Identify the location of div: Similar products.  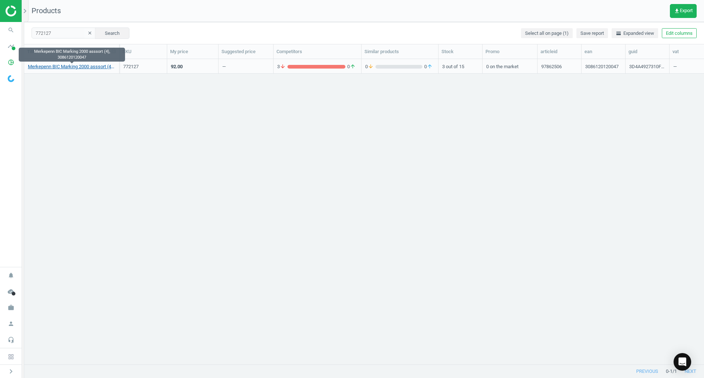
(400, 52).